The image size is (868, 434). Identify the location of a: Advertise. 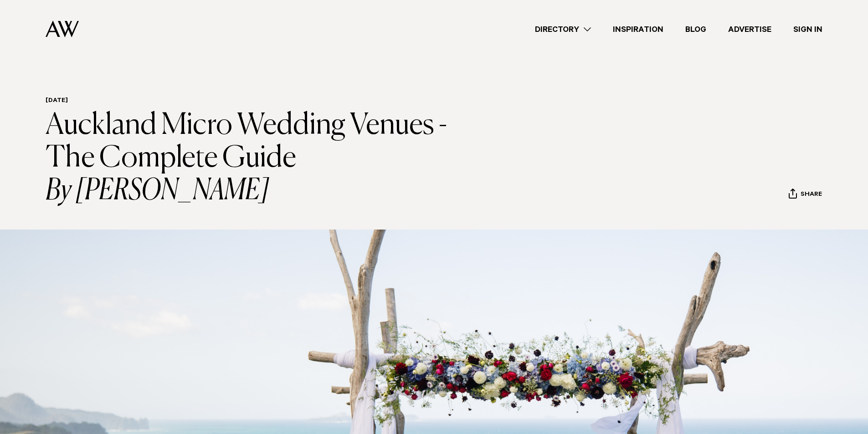
(749, 29).